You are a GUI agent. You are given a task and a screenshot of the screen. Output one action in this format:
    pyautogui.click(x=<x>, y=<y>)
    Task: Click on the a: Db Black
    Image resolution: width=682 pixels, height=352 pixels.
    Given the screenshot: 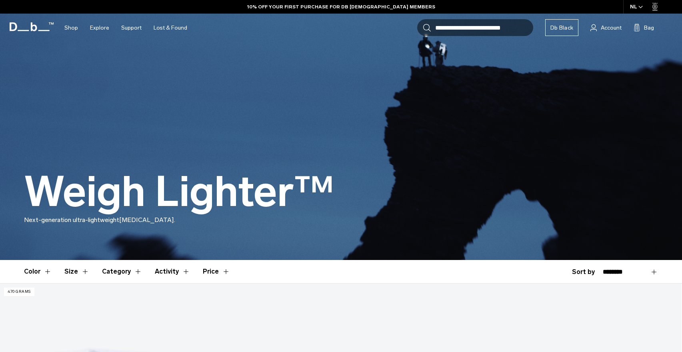 What is the action you would take?
    pyautogui.click(x=561, y=28)
    